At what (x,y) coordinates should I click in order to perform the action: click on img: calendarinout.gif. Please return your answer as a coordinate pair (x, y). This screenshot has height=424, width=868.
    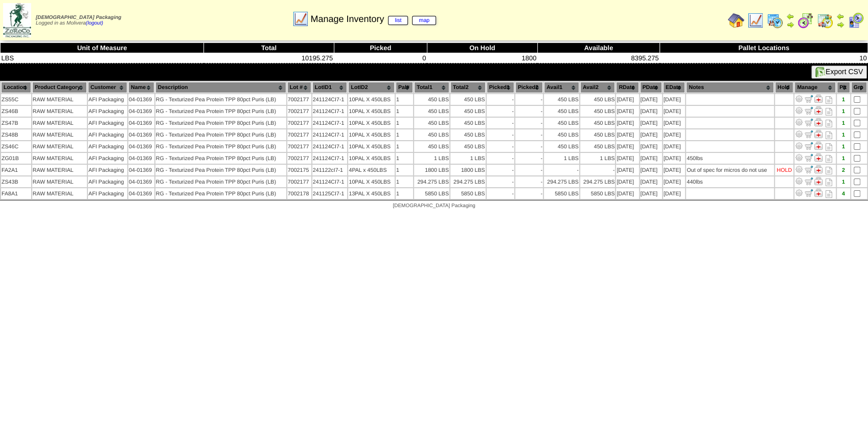
    Looking at the image, I should click on (825, 20).